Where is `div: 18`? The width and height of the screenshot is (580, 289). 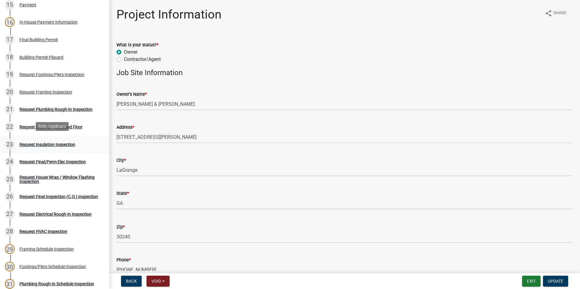
div: 18 is located at coordinates (10, 57).